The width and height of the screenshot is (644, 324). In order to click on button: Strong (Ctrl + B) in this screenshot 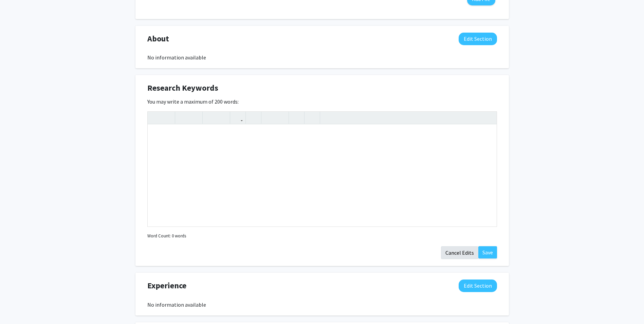, I will do `click(182, 117)`.